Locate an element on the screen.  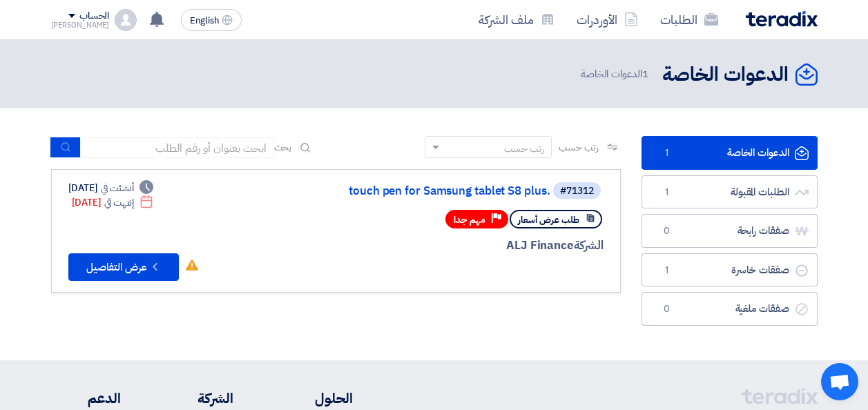
input: ابحث بعنوان أو رقم الطلب is located at coordinates (177, 147).